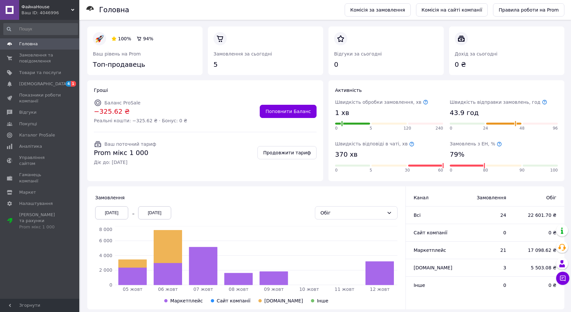 This screenshot has height=312, width=571. What do you see at coordinates (563, 278) in the screenshot?
I see `button: Чат з покупцем` at bounding box center [563, 278].